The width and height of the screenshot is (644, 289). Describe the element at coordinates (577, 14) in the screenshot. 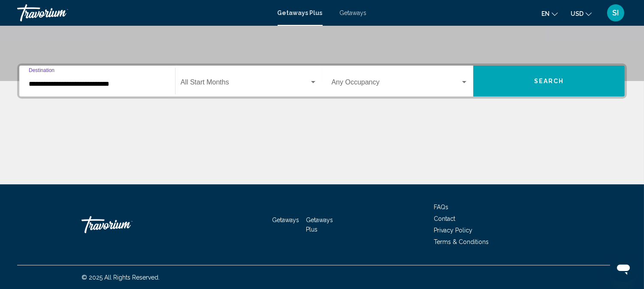

I see `span: USD` at that location.